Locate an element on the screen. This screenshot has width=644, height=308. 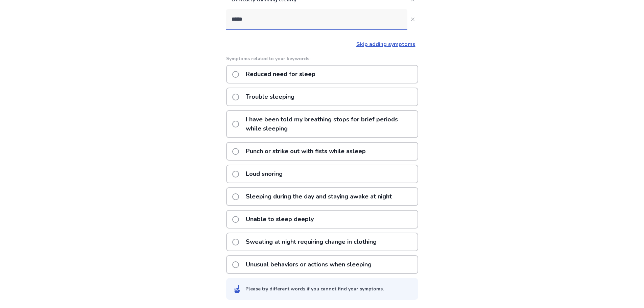
div: Please try different words if you cannot find your symptoms. is located at coordinates (314, 289).